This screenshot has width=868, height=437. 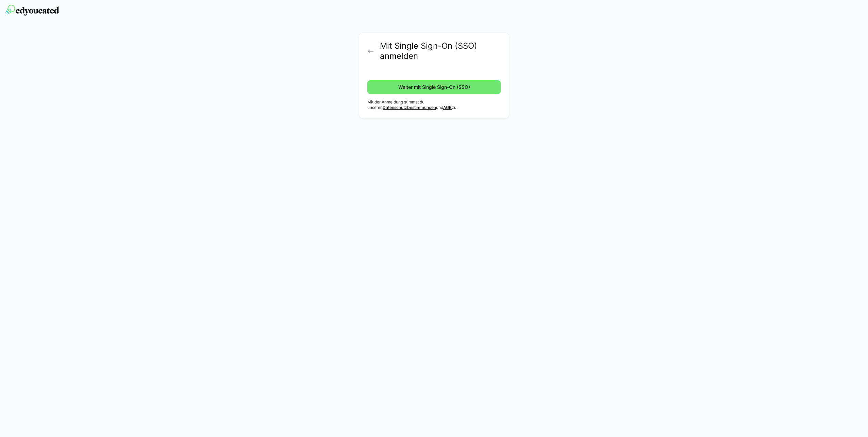 I want to click on p: Mit der Anmeldung stimmst du unseren und zu., so click(x=434, y=105).